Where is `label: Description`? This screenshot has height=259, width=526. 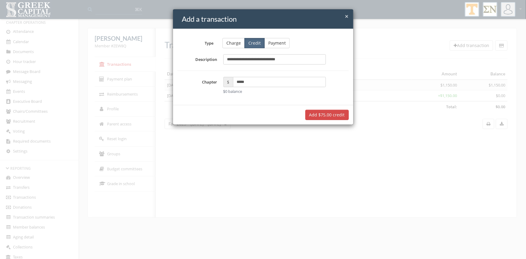 label: Description is located at coordinates (199, 59).